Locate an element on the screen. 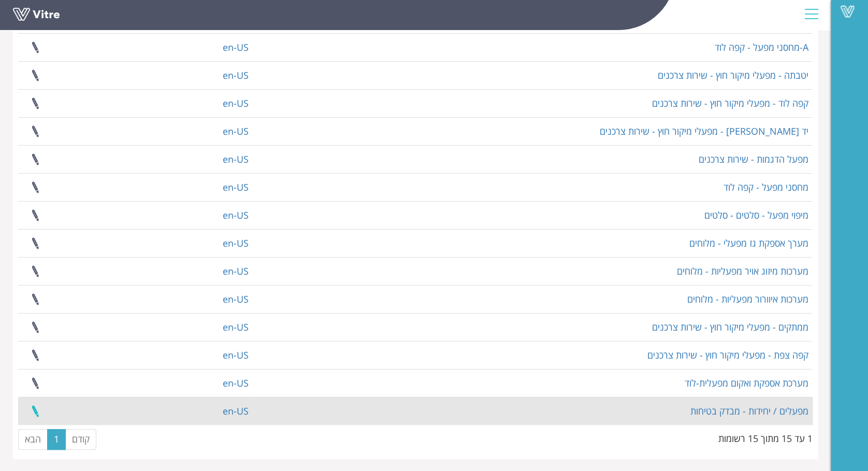  a: קודם is located at coordinates (81, 439).